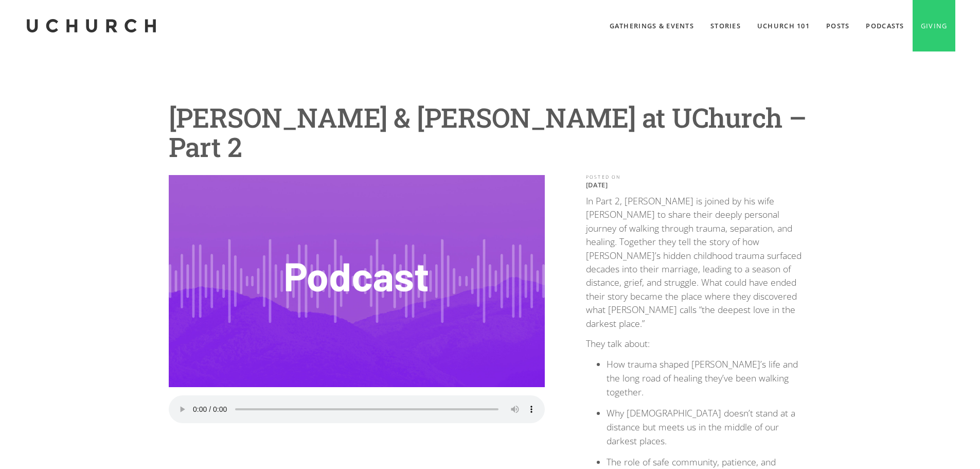 This screenshot has width=980, height=469. I want to click on div: POSTED ON, so click(699, 177).